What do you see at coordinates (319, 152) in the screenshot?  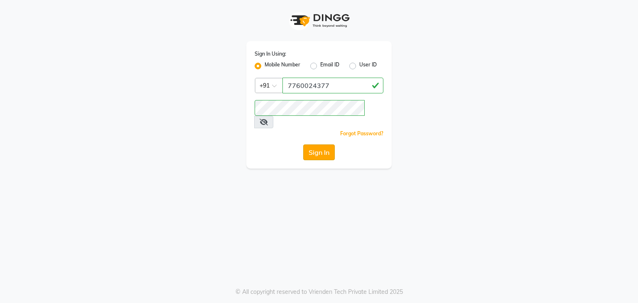 I see `button: Sign In` at bounding box center [319, 152].